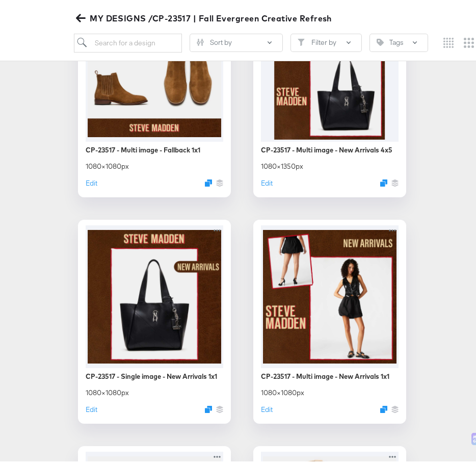 The image size is (476, 465). I want to click on span: MY DESIGNS /CP-23517 | Fall Evergreen Creative Refresh, so click(205, 15).